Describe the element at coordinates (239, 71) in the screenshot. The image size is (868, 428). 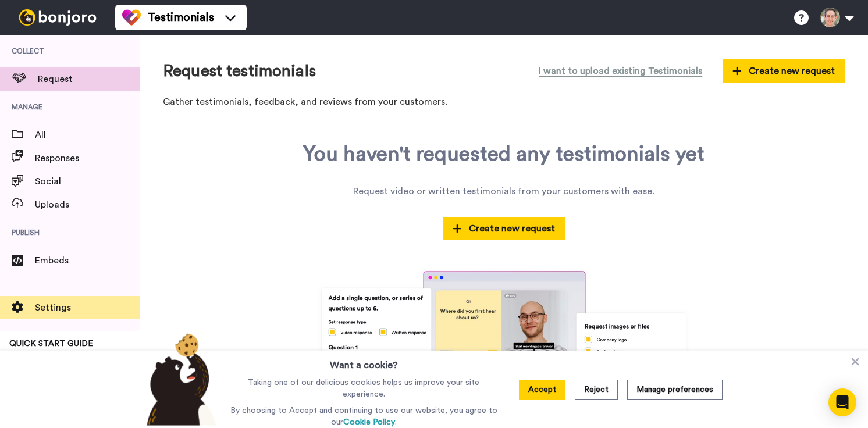
I see `h1: Request testimonials` at that location.